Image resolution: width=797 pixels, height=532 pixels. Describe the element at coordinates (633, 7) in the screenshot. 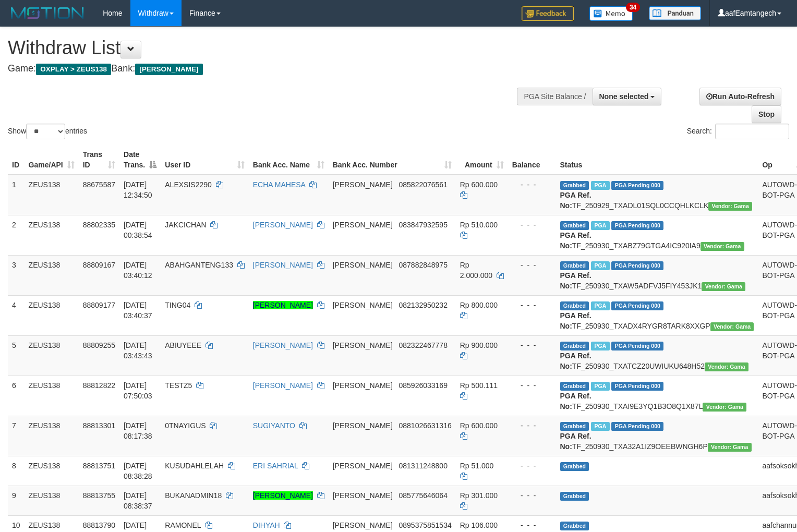

I see `span: 34` at that location.